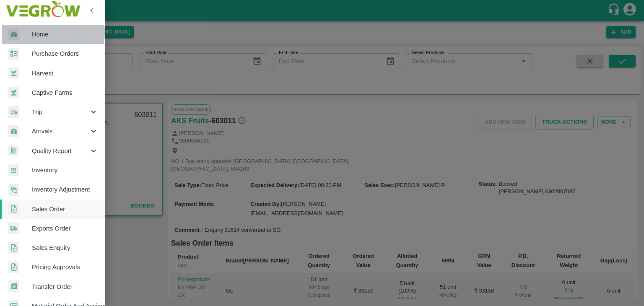 This screenshot has width=644, height=306. I want to click on span: Exports Order, so click(65, 228).